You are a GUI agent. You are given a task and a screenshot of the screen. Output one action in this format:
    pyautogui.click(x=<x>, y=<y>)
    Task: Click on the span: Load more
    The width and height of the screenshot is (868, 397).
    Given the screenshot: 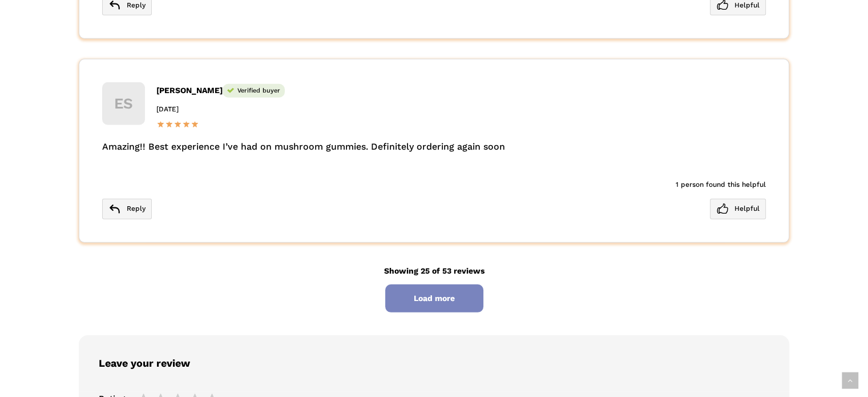 What is the action you would take?
    pyautogui.click(x=434, y=298)
    